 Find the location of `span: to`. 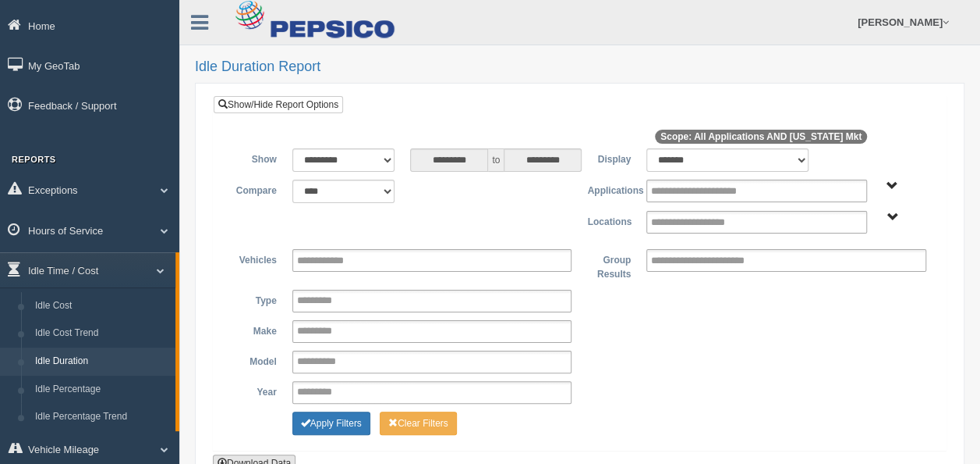

span: to is located at coordinates (495, 160).